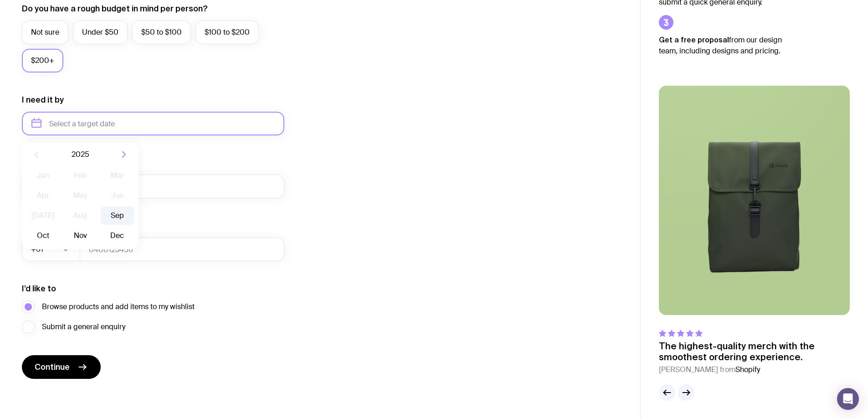 Image resolution: width=868 pixels, height=419 pixels. I want to click on label: I’d like to, so click(38, 288).